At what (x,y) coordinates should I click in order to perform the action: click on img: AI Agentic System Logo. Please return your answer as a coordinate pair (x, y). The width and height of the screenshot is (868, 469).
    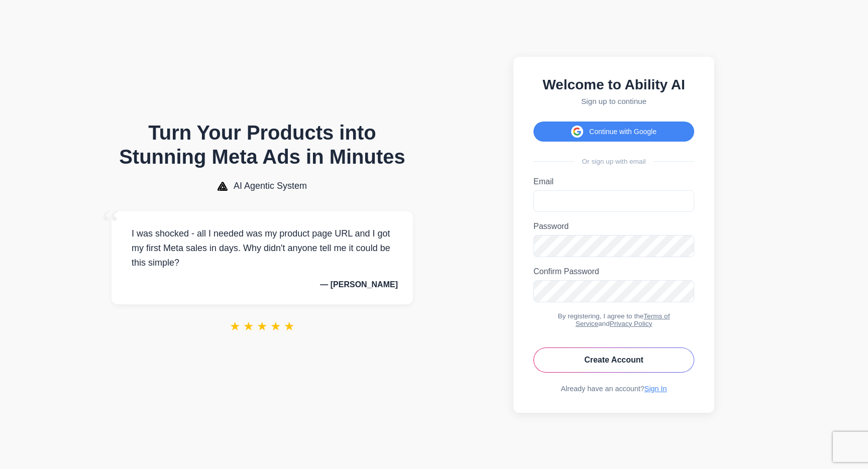
    Looking at the image, I should click on (223, 187).